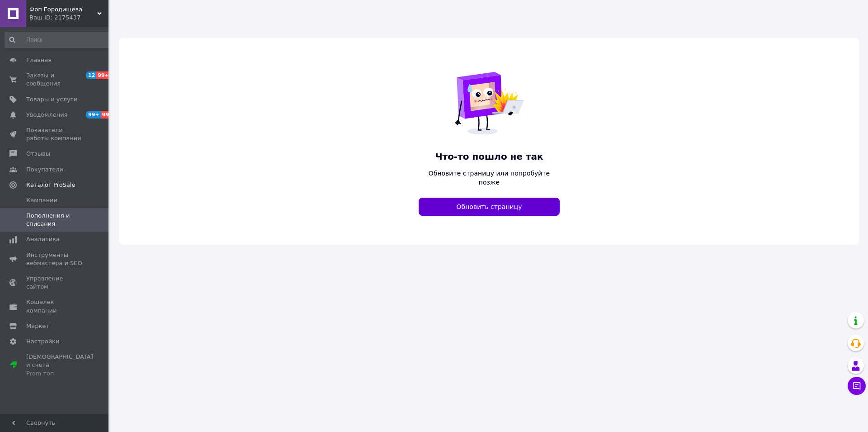 This screenshot has height=432, width=868. I want to click on span: Обновите страницу или попробуйте позже, so click(489, 178).